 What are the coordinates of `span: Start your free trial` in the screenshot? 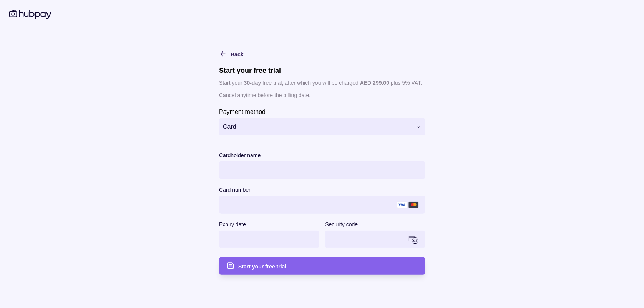 It's located at (262, 266).